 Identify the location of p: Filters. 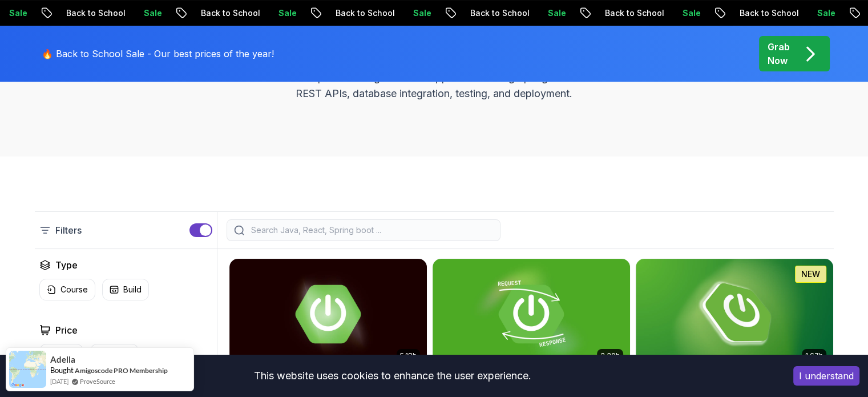
(68, 230).